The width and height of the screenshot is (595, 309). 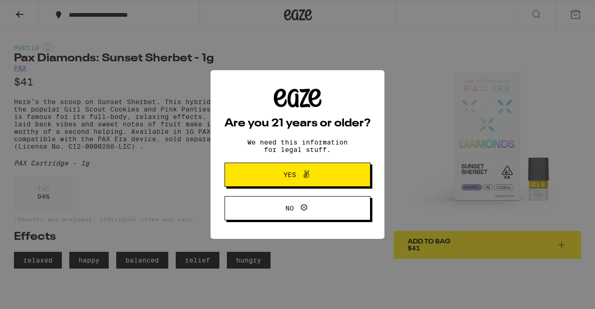 I want to click on span: No, so click(x=290, y=208).